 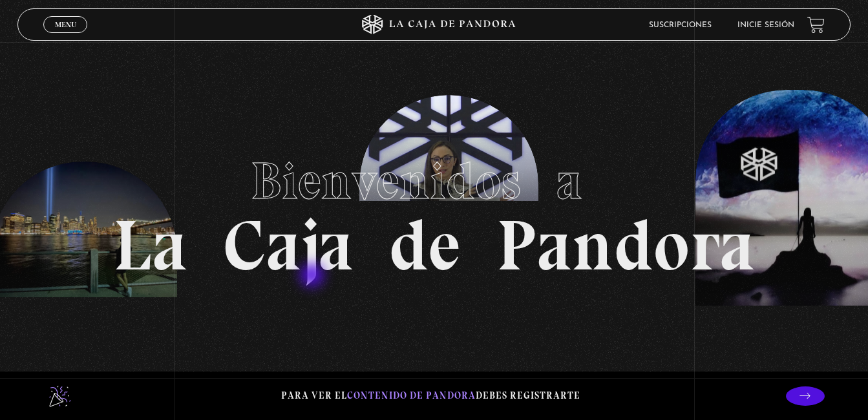 I want to click on h1: La Caja de Pandora, so click(x=434, y=210).